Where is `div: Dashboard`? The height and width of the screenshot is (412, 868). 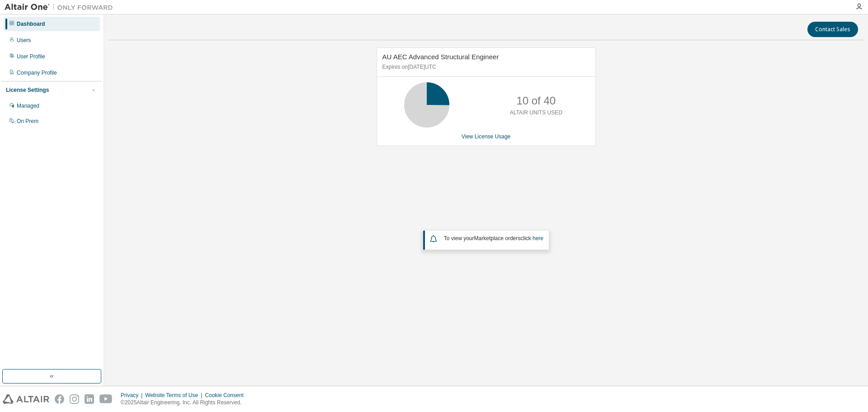 div: Dashboard is located at coordinates (30, 24).